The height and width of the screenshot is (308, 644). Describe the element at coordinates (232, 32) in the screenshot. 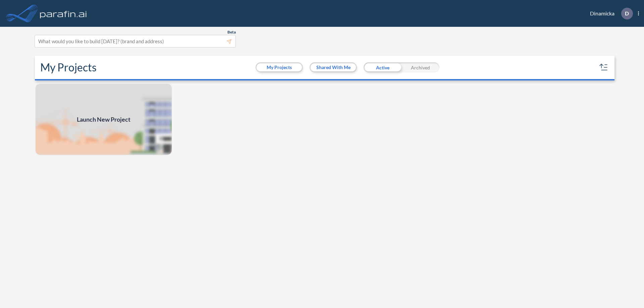

I see `span: Beta` at that location.